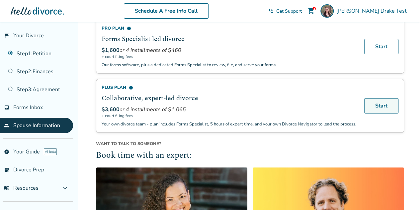 This screenshot has height=210, width=420. What do you see at coordinates (229, 28) in the screenshot?
I see `div: Pro Plan` at bounding box center [229, 28].